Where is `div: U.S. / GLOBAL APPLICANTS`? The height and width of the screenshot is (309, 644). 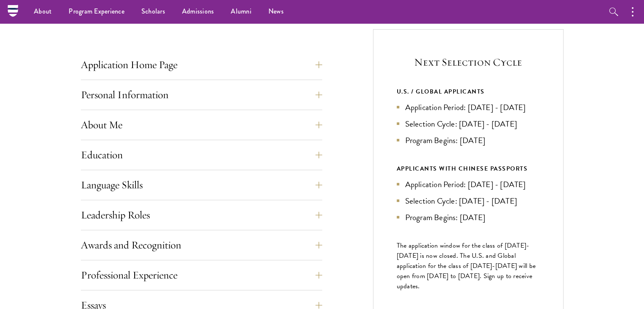
div: U.S. / GLOBAL APPLICANTS is located at coordinates (468, 91).